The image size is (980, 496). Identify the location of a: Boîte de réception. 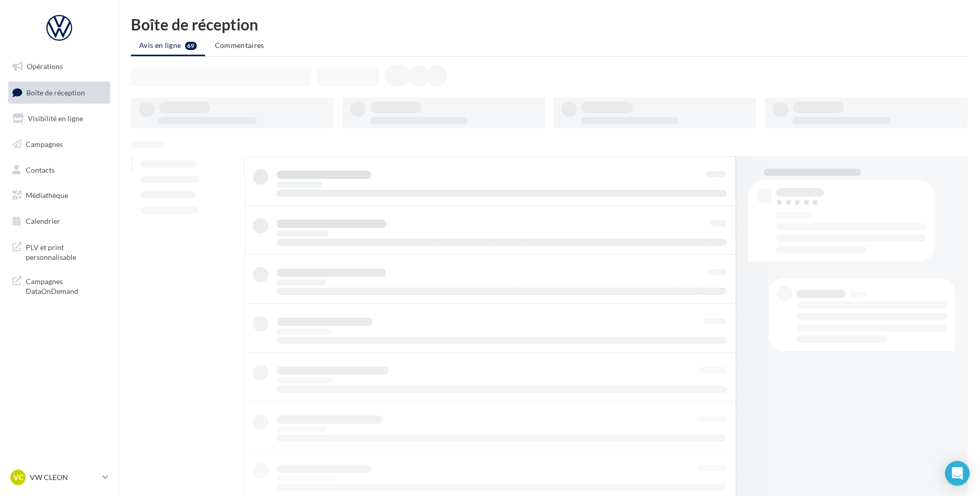
(59, 92).